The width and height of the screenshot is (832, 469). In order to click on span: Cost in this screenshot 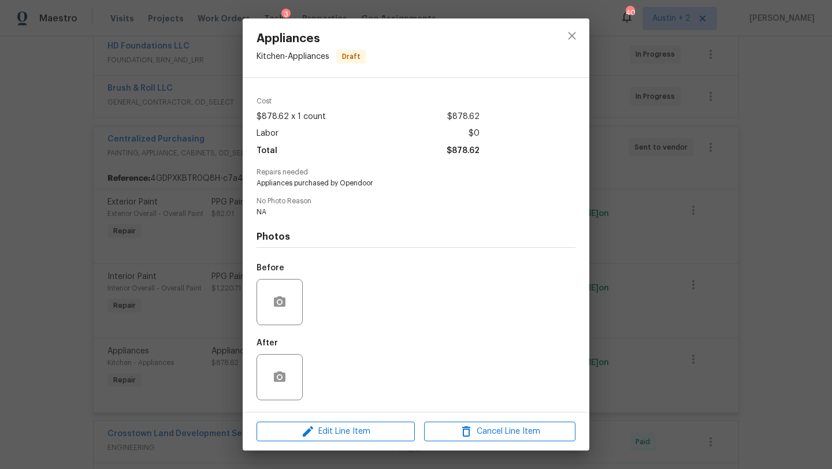, I will do `click(368, 101)`.